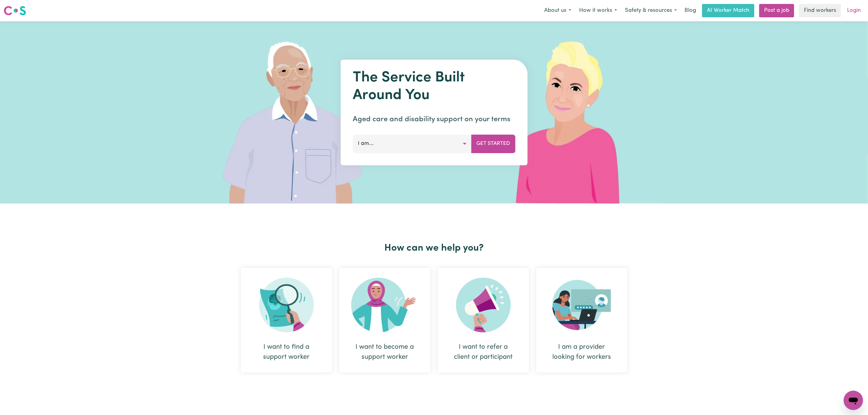 This screenshot has width=868, height=415. Describe the element at coordinates (15, 10) in the screenshot. I see `a: Careseekers logo` at that location.